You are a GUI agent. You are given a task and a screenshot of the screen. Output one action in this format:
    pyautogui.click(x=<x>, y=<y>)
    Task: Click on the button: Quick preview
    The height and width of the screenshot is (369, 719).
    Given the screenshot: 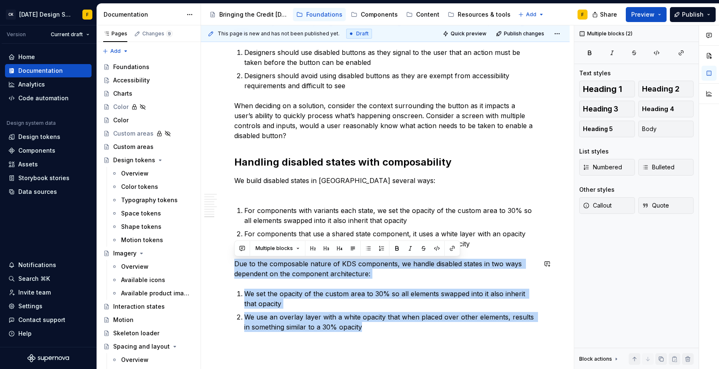 What is the action you would take?
    pyautogui.click(x=465, y=34)
    